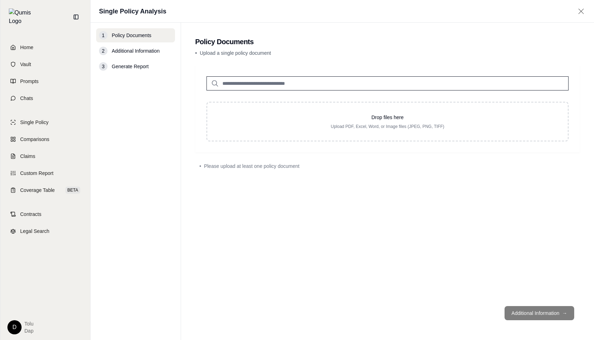 This screenshot has height=340, width=594. What do you see at coordinates (45, 231) in the screenshot?
I see `a: Legal Search` at bounding box center [45, 231].